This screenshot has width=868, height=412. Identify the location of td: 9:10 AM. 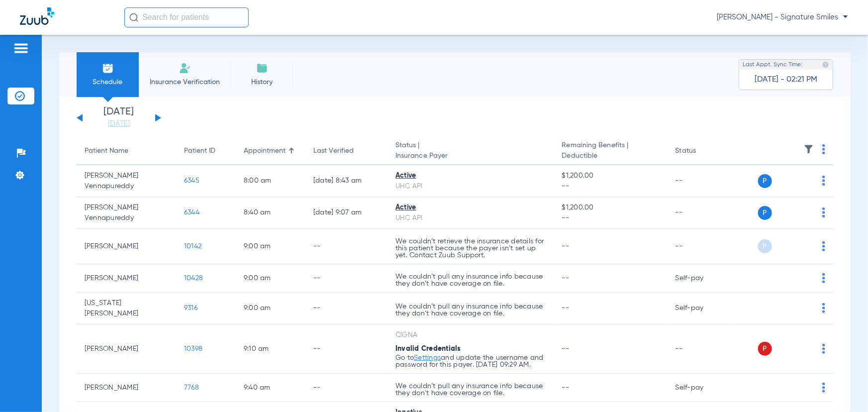
(271, 349).